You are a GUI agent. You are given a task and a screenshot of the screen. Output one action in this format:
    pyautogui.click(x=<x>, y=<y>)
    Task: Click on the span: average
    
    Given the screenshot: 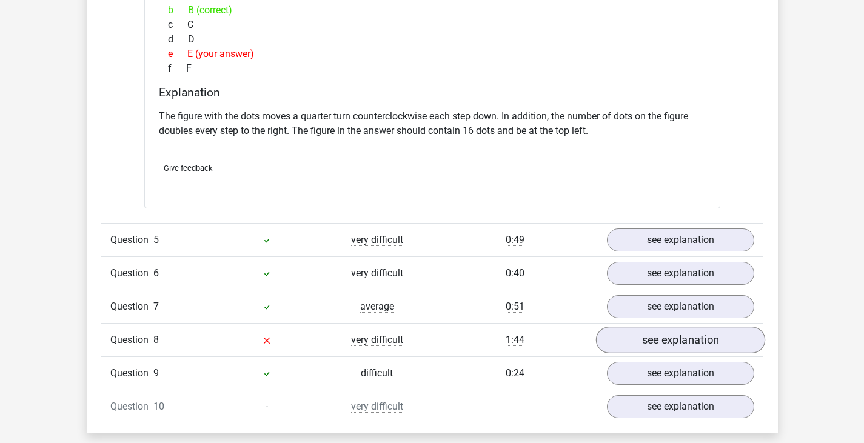 What is the action you would take?
    pyautogui.click(x=377, y=307)
    